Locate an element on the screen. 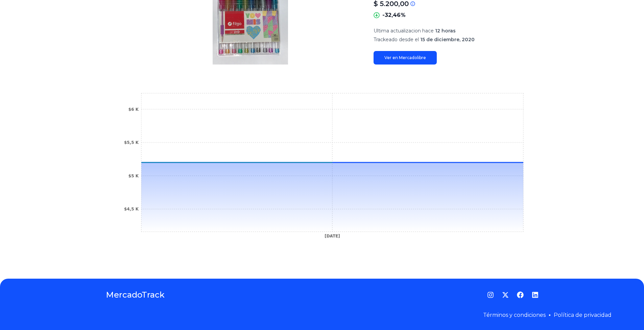 The width and height of the screenshot is (644, 330). a: Términos y condiciones is located at coordinates (514, 315).